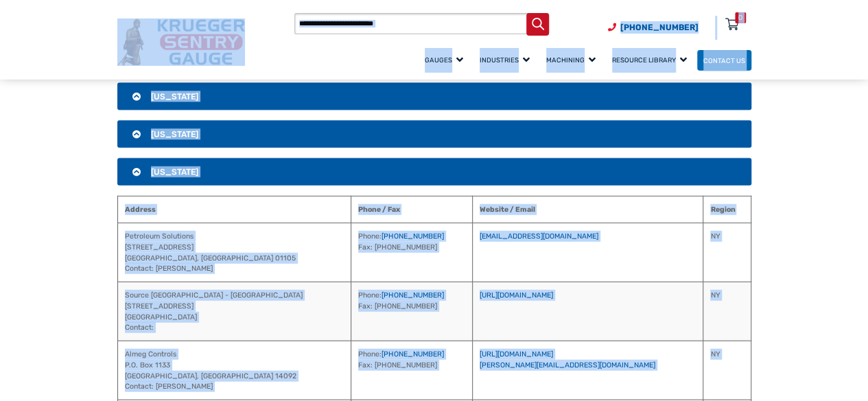 The image size is (868, 401). What do you see at coordinates (653, 27) in the screenshot?
I see `a: Phone Number (920) 434-8860` at bounding box center [653, 27].